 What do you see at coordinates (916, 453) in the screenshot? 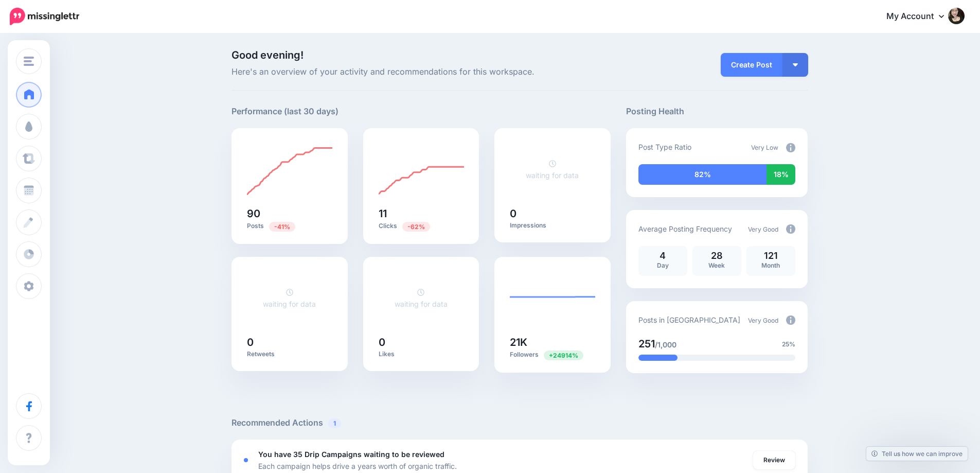
I see `a: Tell us how we can improve` at bounding box center [916, 453].